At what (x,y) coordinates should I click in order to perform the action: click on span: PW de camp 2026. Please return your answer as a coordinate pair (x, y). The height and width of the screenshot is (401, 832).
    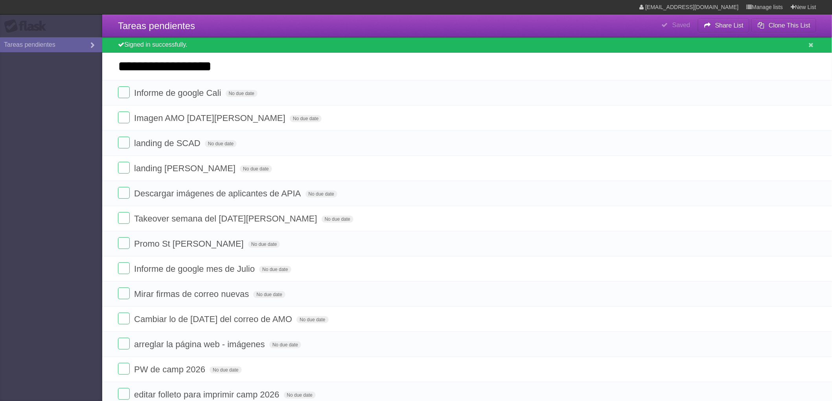
    Looking at the image, I should click on (171, 369).